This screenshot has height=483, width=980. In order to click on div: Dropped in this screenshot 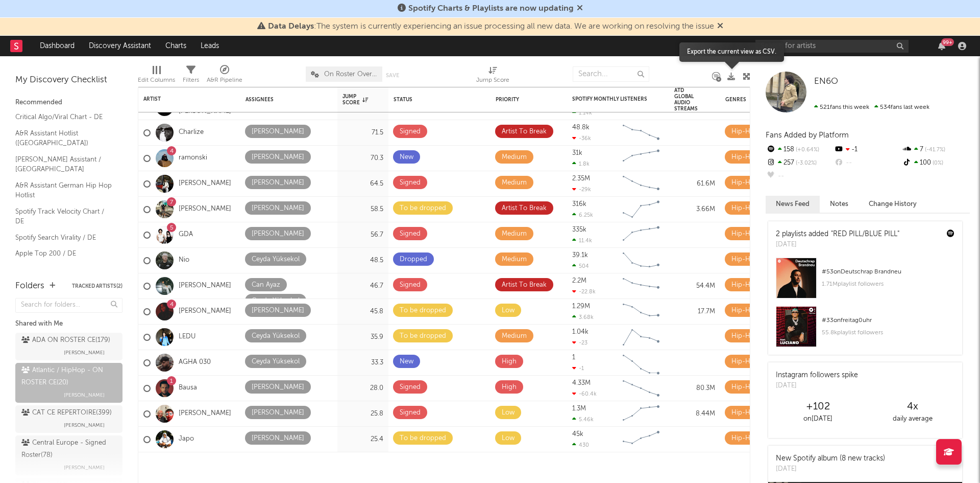, I will do `click(414, 260)`.